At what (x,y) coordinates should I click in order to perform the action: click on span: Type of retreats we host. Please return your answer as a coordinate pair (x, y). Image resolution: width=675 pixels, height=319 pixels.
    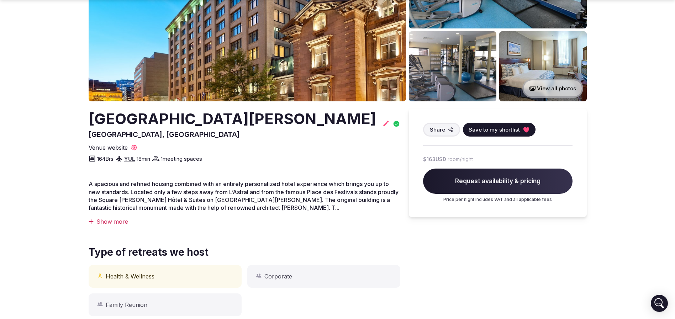
    Looking at the image, I should click on (148, 252).